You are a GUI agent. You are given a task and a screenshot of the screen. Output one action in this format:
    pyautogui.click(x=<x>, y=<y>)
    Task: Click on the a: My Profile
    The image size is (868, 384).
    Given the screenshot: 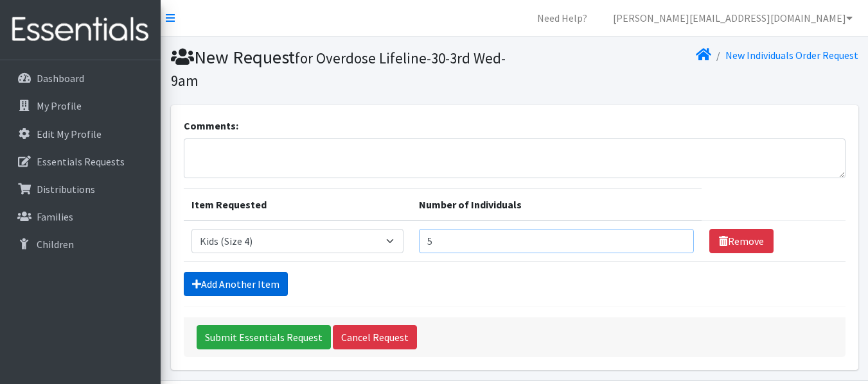 What is the action you would take?
    pyautogui.click(x=80, y=106)
    